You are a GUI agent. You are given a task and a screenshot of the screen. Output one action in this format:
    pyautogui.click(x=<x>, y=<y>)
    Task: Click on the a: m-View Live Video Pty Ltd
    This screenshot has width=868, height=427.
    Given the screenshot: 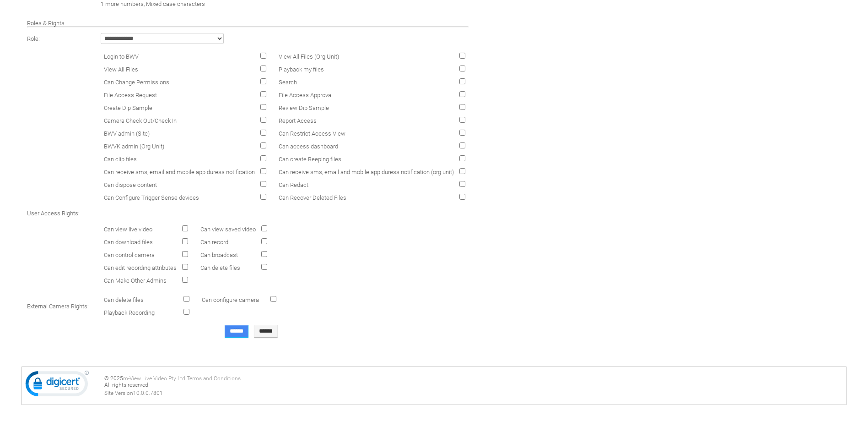 What is the action you would take?
    pyautogui.click(x=154, y=378)
    